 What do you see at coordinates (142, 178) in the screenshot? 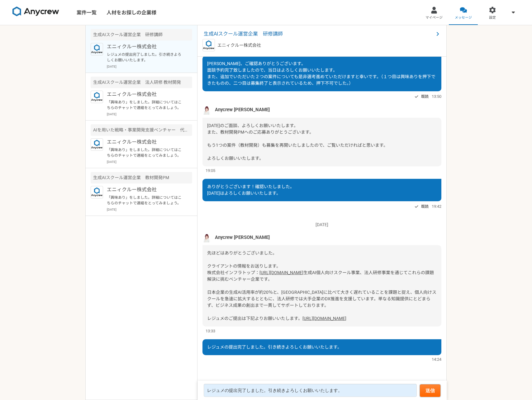
I see `div: 生成AIスクール運営企業 教材開発PM` at bounding box center [142, 178].